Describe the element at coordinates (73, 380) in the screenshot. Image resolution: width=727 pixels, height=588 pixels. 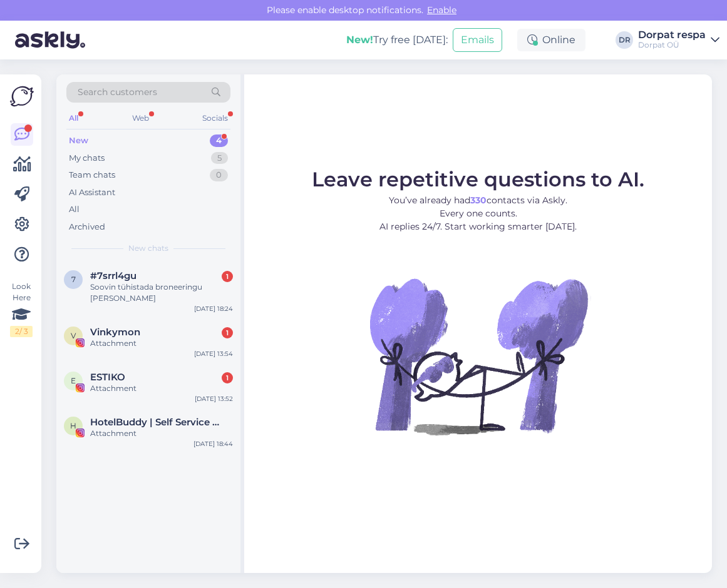
I see `span: E` at that location.